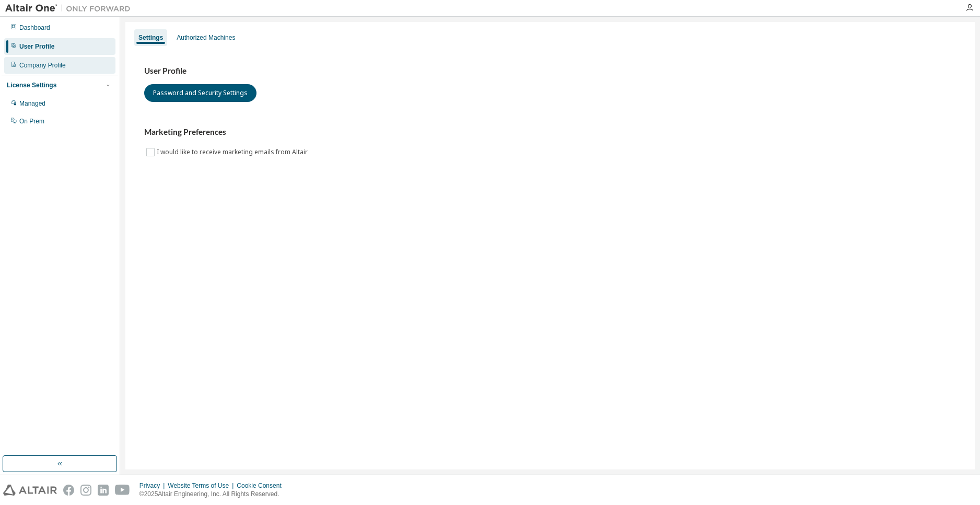 This screenshot has height=505, width=980. Describe the element at coordinates (86, 490) in the screenshot. I see `img: instagram.svg` at that location.